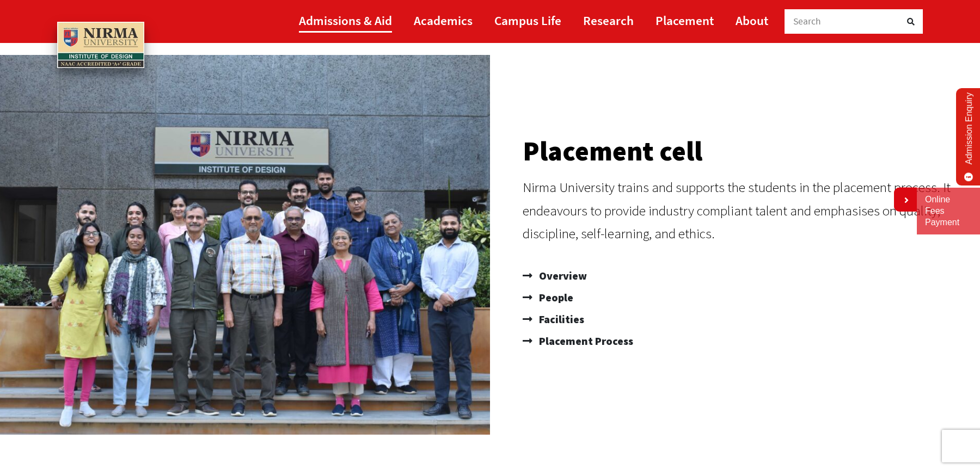  I want to click on a: About, so click(752, 20).